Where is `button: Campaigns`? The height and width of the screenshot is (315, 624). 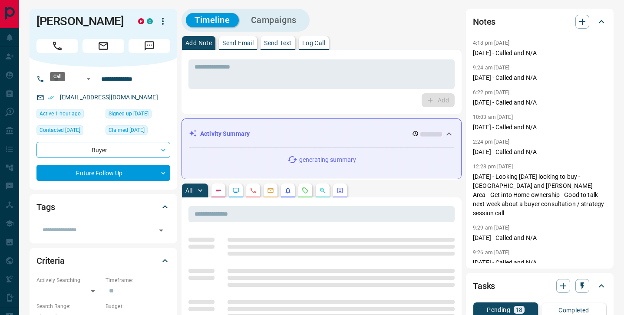
button: Campaigns is located at coordinates (273, 20).